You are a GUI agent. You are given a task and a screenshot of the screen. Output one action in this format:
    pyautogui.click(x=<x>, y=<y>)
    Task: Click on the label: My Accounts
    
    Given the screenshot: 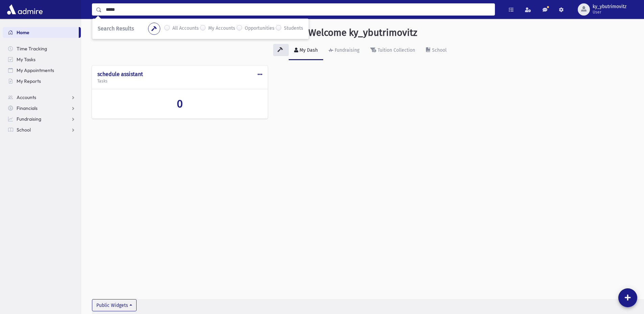 What is the action you would take?
    pyautogui.click(x=222, y=29)
    